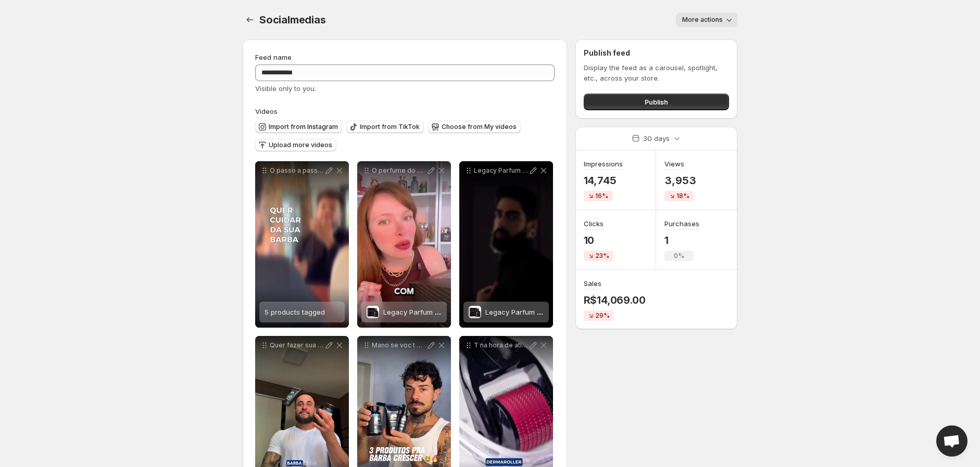 The height and width of the screenshot is (467, 980). I want to click on span: 18%, so click(683, 196).